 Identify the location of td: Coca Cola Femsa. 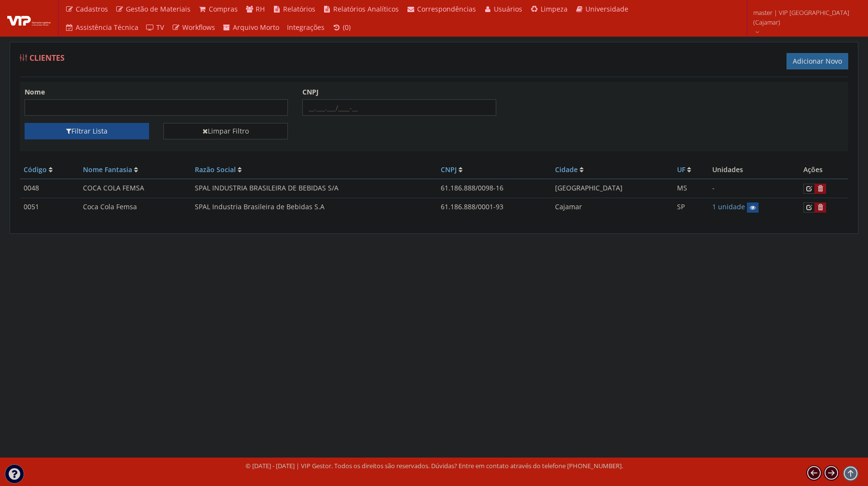
(135, 207).